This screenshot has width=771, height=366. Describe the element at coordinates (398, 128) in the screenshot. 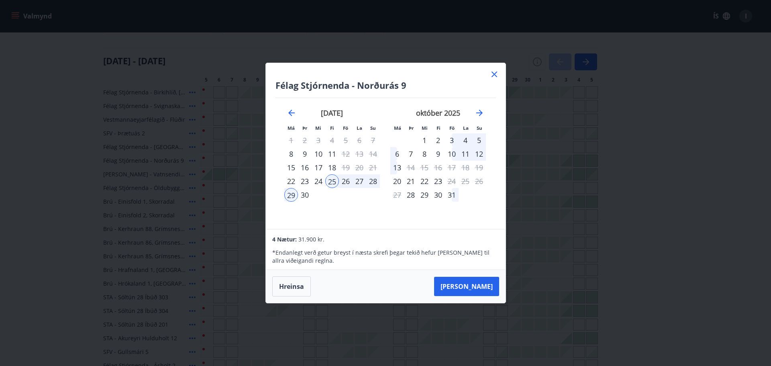

I see `small: Má` at that location.